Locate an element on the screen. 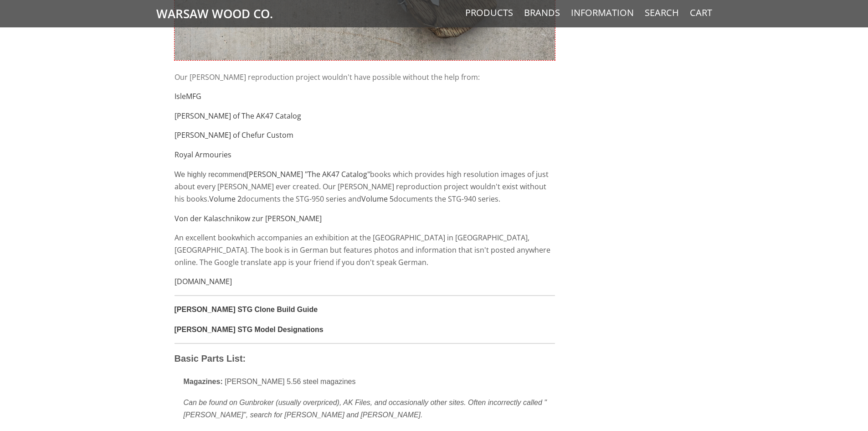 The width and height of the screenshot is (868, 431). span: documents the STG-940 series. is located at coordinates (447, 199).